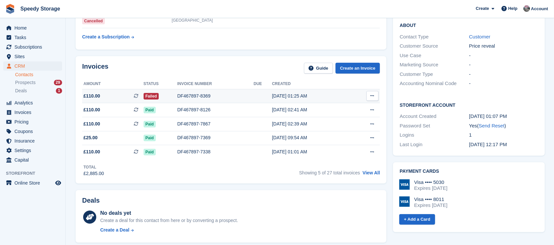 The width and height of the screenshot is (554, 245). What do you see at coordinates (371, 173) in the screenshot?
I see `a: View All` at bounding box center [371, 173].